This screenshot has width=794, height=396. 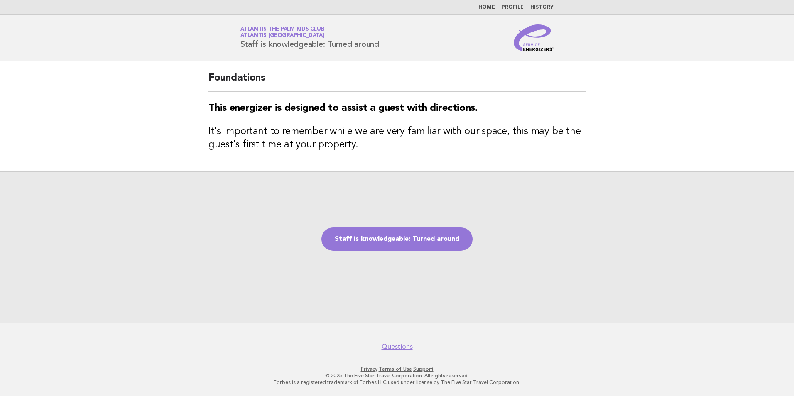 I want to click on a: Questions, so click(x=397, y=347).